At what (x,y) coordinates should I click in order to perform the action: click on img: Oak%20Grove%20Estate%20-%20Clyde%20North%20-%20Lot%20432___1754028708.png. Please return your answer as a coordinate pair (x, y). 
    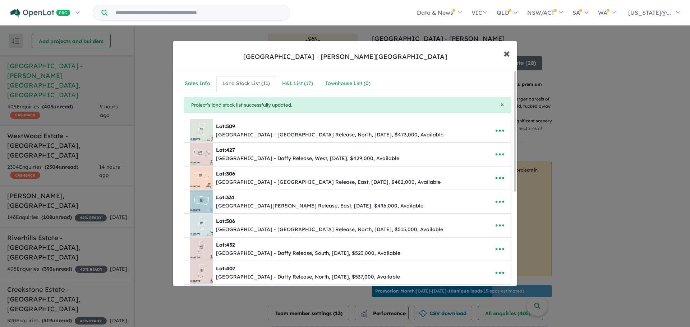
    Looking at the image, I should click on (202, 249).